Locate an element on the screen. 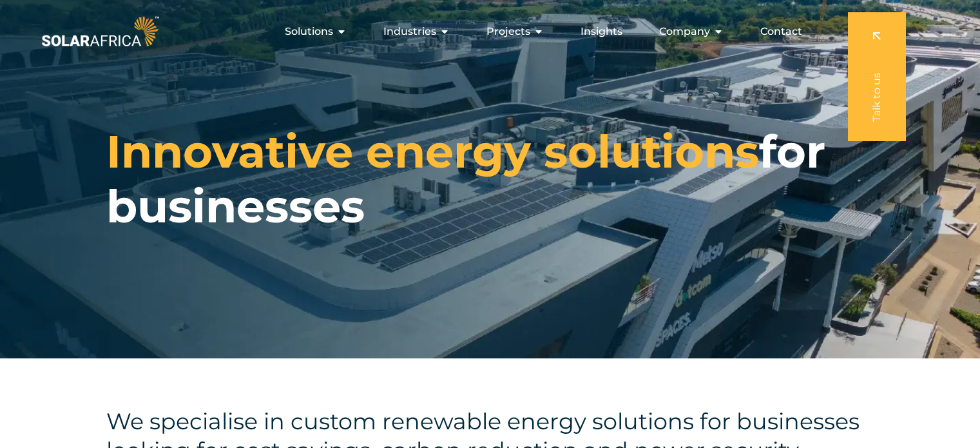 The width and height of the screenshot is (980, 448). h1: for businesses is located at coordinates (490, 180).